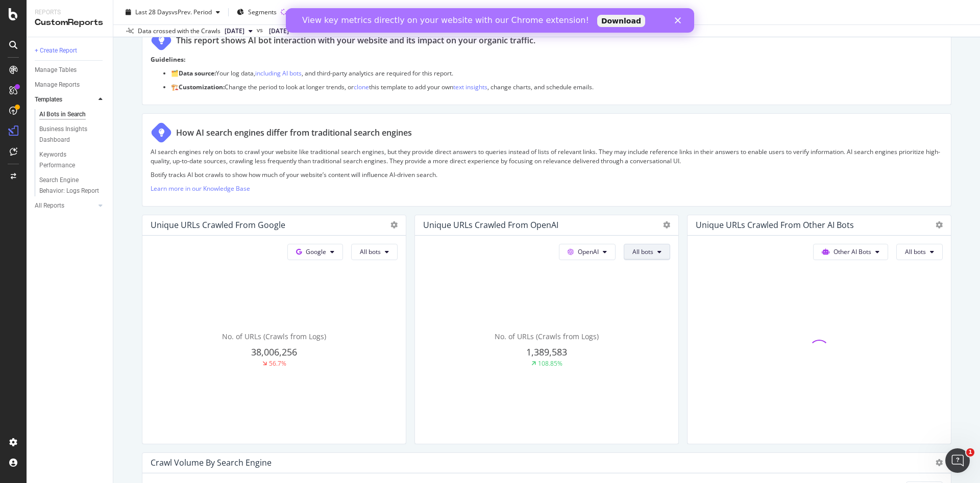  What do you see at coordinates (491, 225) in the screenshot?
I see `div: Unique URLs Crawled from OpenAI` at bounding box center [491, 225].